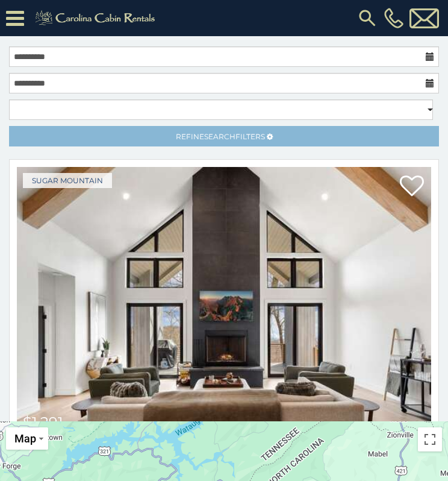 The width and height of the screenshot is (448, 481). Describe the element at coordinates (27, 438) in the screenshot. I see `button: Change map style` at that location.